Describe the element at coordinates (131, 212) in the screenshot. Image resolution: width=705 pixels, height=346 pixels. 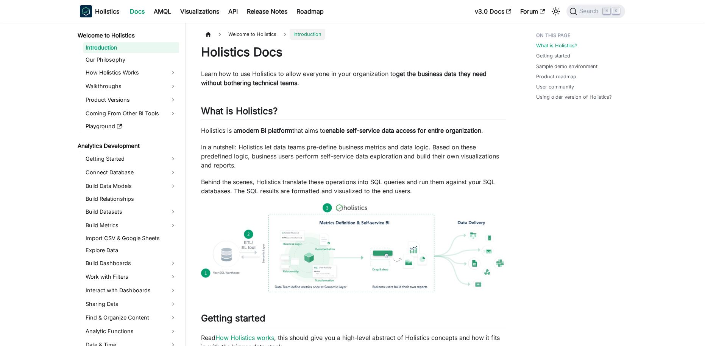
I see `a: Build Datasets` at that location.